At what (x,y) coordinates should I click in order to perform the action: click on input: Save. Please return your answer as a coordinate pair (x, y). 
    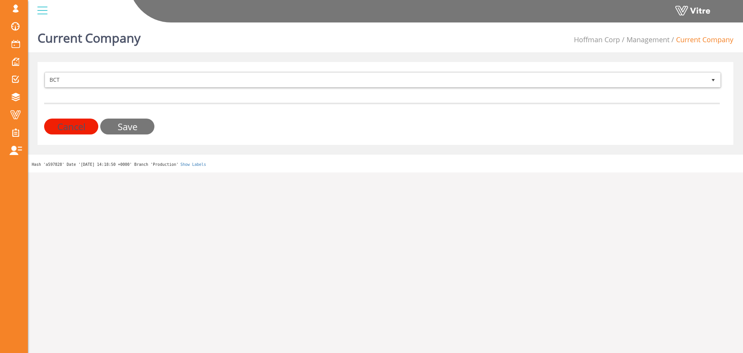
    Looking at the image, I should click on (127, 126).